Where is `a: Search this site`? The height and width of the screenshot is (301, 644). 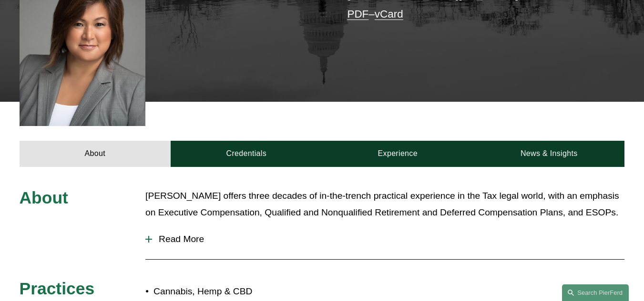 a: Search this site is located at coordinates (595, 293).